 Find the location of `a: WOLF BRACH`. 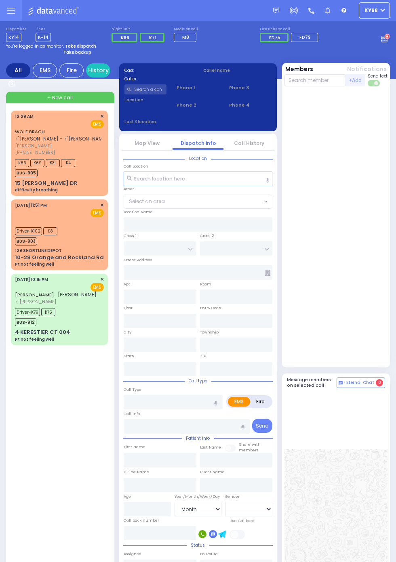

a: WOLF BRACH is located at coordinates (30, 132).